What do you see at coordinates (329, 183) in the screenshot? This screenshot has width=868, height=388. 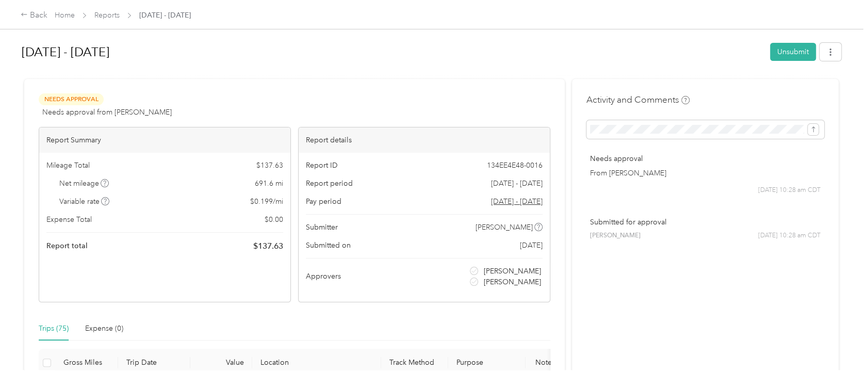 I see `span: Report period` at bounding box center [329, 183].